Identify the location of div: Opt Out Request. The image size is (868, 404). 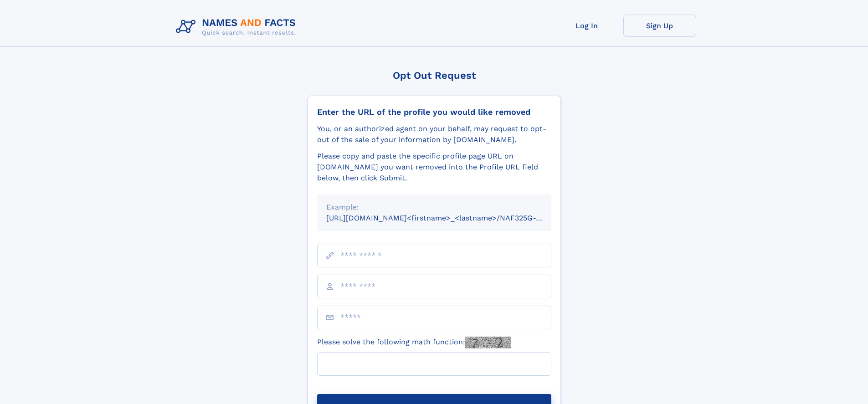
(434, 75).